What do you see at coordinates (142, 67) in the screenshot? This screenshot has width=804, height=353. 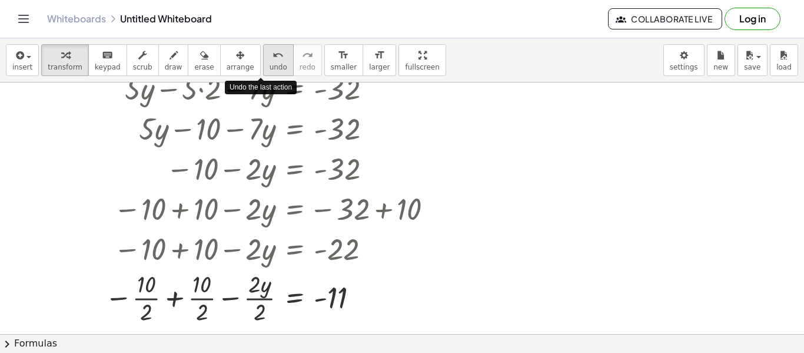 I see `span: scrub` at bounding box center [142, 67].